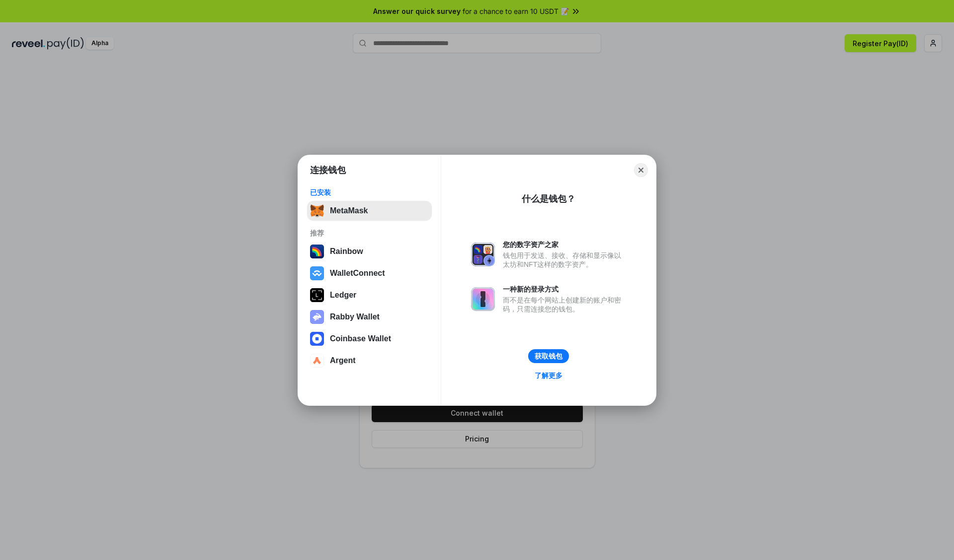  Describe the element at coordinates (370, 273) in the screenshot. I see `button: WalletConnect` at that location.